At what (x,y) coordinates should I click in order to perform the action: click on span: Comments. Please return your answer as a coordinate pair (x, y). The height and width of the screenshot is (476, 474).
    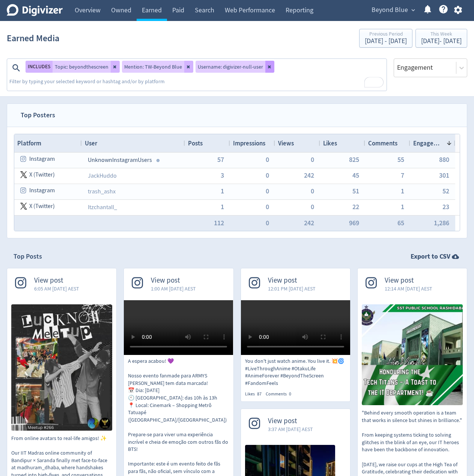
    Looking at the image, I should click on (382, 143).